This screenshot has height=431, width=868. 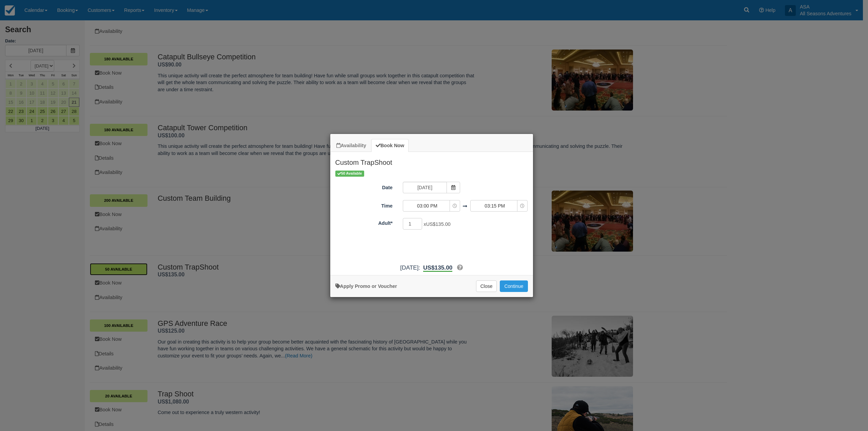 What do you see at coordinates (487, 287) in the screenshot?
I see `button: Close` at bounding box center [487, 287].